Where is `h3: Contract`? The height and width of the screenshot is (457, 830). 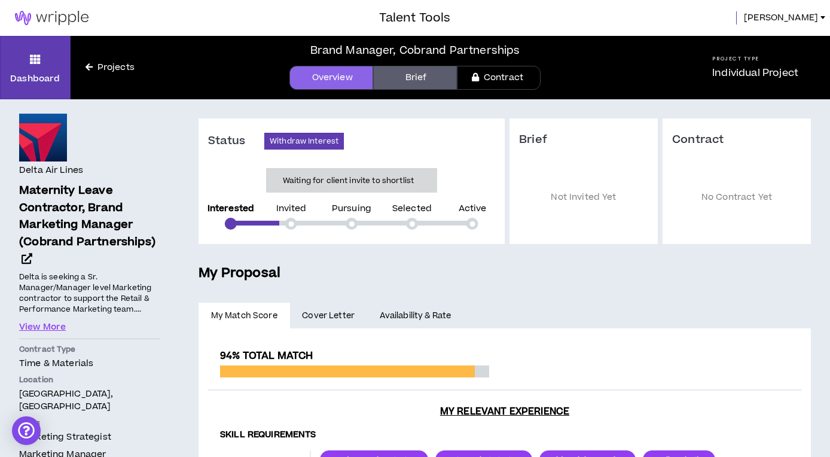
h3: Contract is located at coordinates (737, 140).